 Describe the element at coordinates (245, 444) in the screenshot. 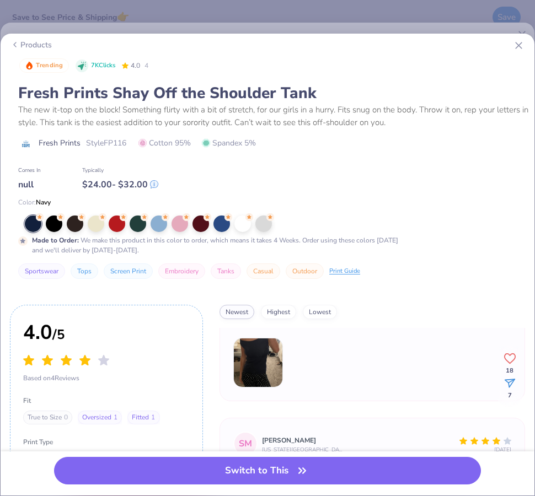

I see `div: SM` at that location.